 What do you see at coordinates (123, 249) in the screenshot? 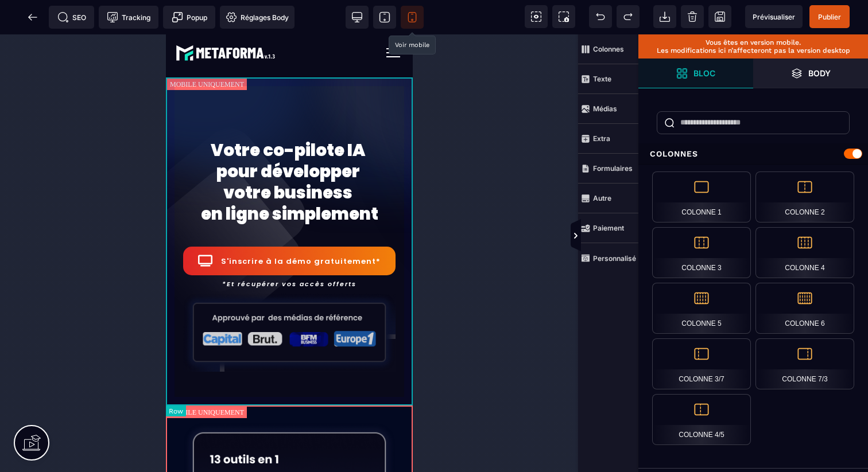
I see `i: *Et récupérer vos accès offerts` at bounding box center [123, 249].